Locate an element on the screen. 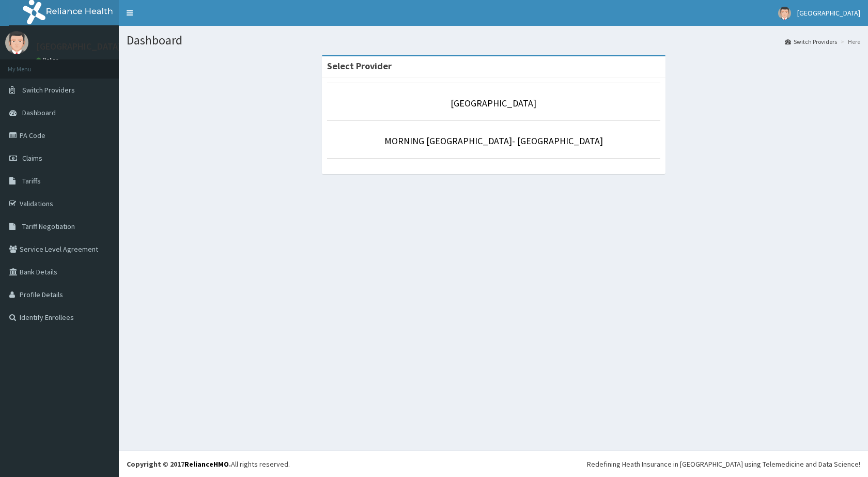  a: Switch Providers is located at coordinates (811, 41).